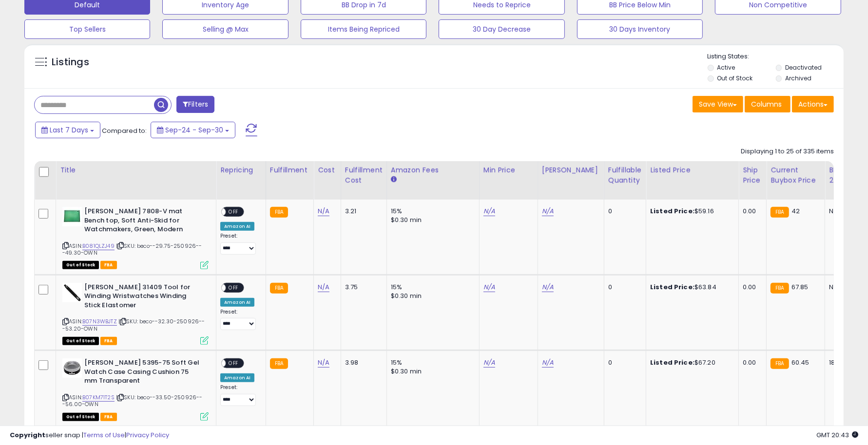  What do you see at coordinates (509, 170) in the screenshot?
I see `div: Min Price` at bounding box center [509, 170].